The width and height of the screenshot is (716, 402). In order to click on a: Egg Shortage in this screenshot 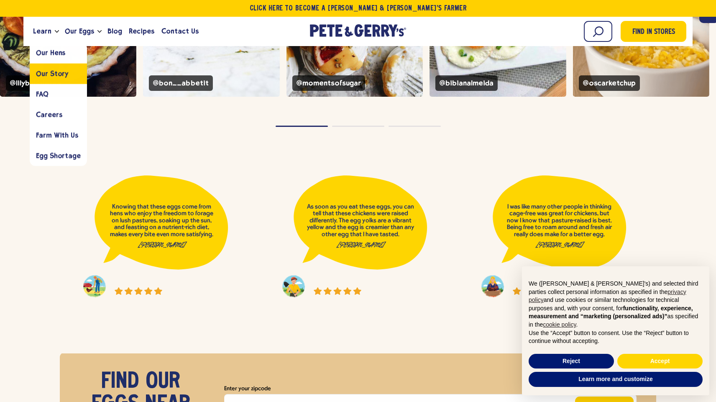, I will do `click(58, 155)`.